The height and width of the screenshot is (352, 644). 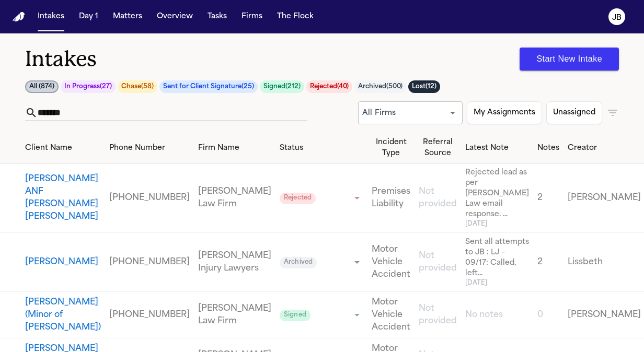 I want to click on a: Overview, so click(x=174, y=17).